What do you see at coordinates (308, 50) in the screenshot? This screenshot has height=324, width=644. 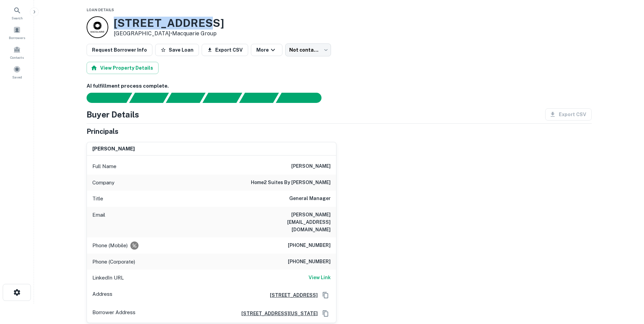 I see `div: Not contacted` at bounding box center [308, 50].